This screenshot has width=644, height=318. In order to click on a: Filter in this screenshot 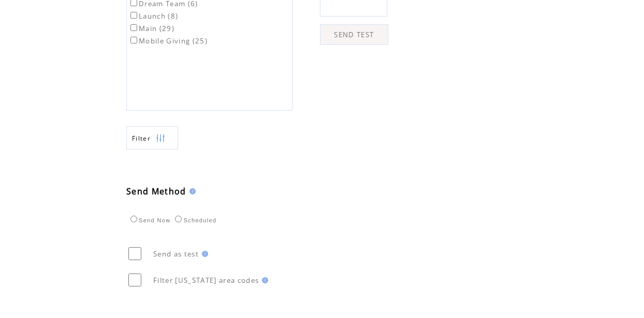, I will do `click(152, 138)`.